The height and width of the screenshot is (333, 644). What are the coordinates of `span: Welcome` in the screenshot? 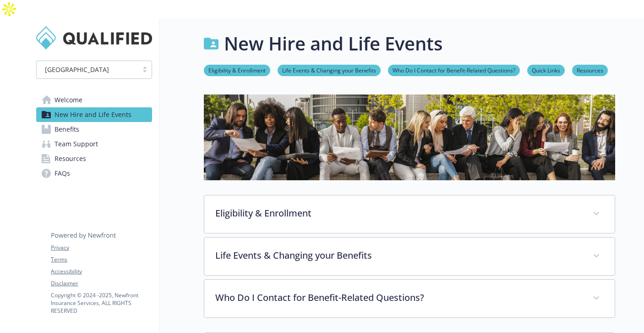 It's located at (68, 100).